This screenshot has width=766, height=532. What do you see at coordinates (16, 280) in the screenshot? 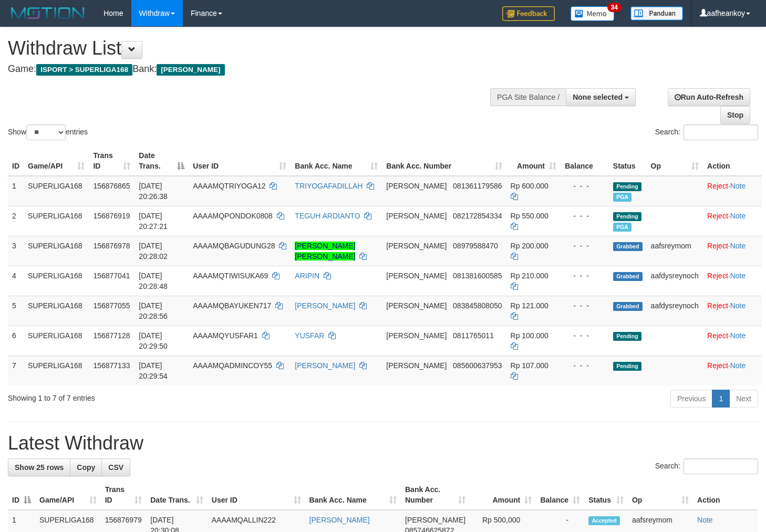
I see `td: 4` at bounding box center [16, 280].